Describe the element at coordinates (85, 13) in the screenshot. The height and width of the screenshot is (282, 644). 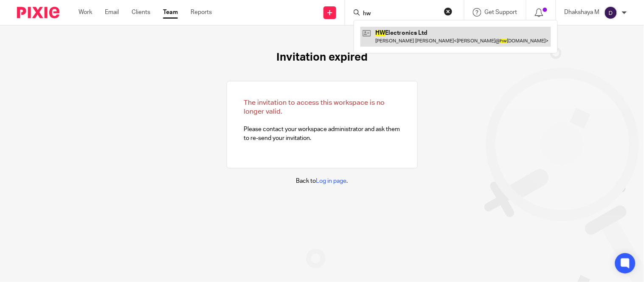
I see `a: Work` at that location.